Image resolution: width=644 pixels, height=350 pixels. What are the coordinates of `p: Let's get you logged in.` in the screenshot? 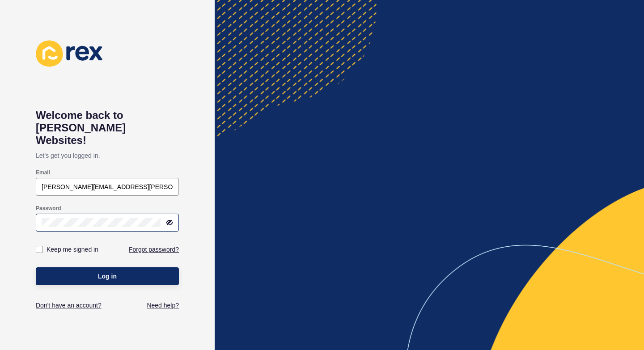 It's located at (107, 155).